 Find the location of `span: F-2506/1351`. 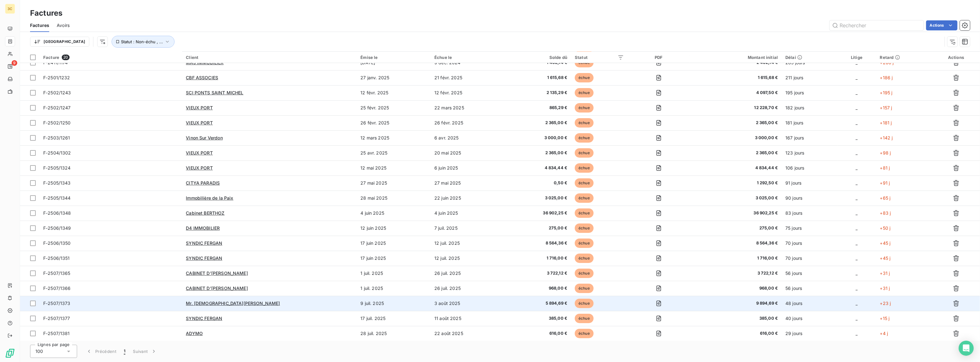

span: F-2506/1351 is located at coordinates (57, 258).